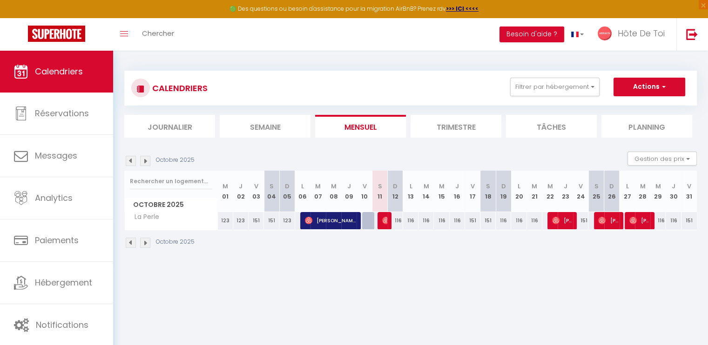 The image size is (708, 345). What do you see at coordinates (503, 191) in the screenshot?
I see `th: 19` at bounding box center [503, 191].